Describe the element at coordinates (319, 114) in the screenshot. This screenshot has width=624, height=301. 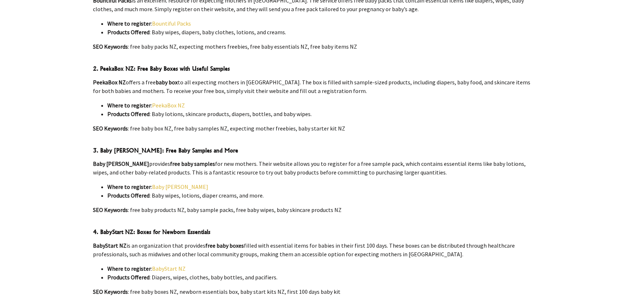
I see `li: : Baby lotions, skincare products, diapers, bottles, and baby wipes.` at that location.